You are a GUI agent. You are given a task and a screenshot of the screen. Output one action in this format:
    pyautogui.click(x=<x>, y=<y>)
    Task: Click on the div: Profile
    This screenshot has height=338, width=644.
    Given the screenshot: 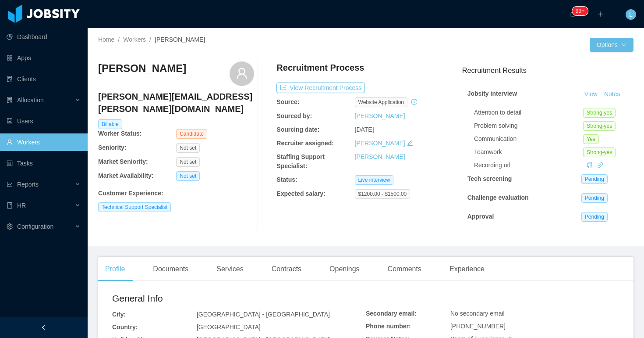 What is the action you would take?
    pyautogui.click(x=115, y=269)
    